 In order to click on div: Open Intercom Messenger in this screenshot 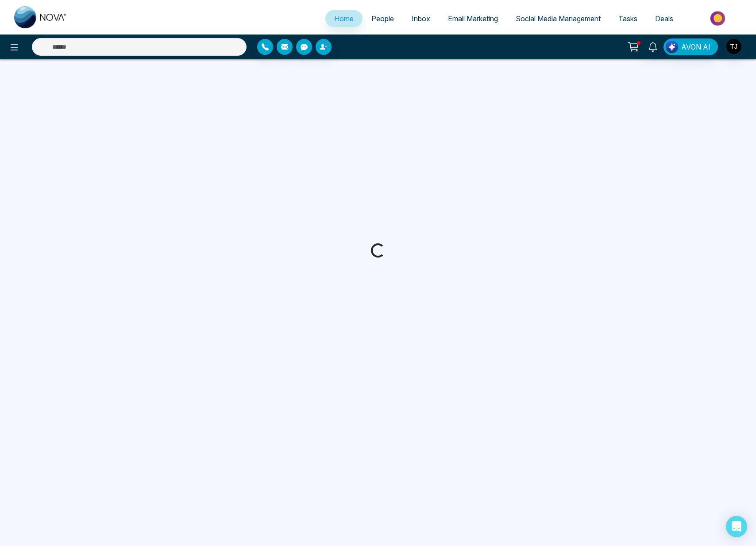, I will do `click(736, 527)`.